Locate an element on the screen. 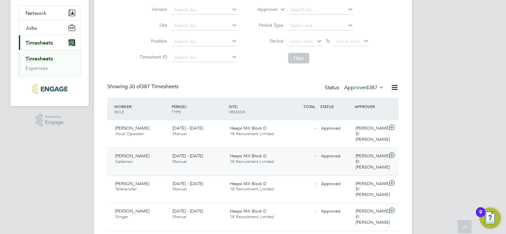  label: Period Type is located at coordinates (269, 25).